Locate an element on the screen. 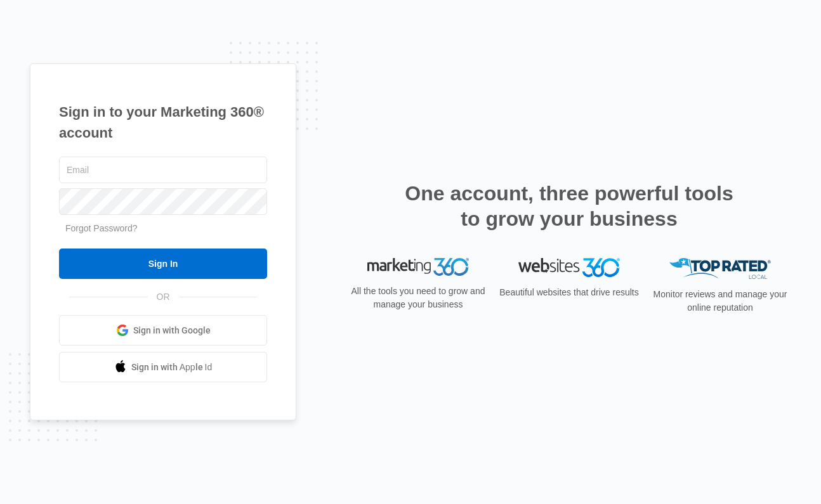 This screenshot has width=821, height=504. img: Marketing 360 is located at coordinates (418, 267).